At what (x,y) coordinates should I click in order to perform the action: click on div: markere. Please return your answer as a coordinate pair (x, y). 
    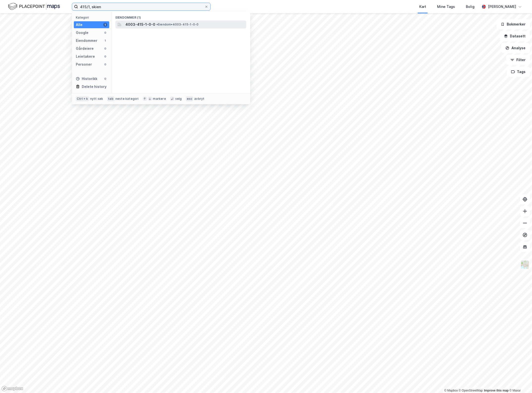
    Looking at the image, I should click on (159, 99).